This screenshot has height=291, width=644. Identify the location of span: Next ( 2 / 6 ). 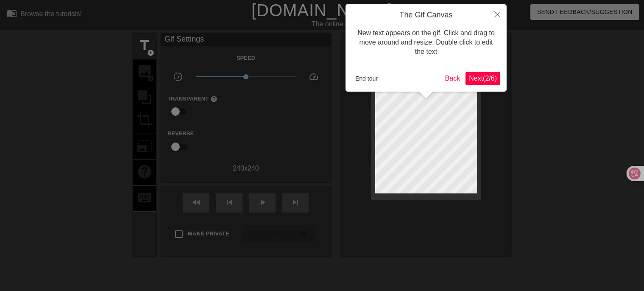
(483, 78).